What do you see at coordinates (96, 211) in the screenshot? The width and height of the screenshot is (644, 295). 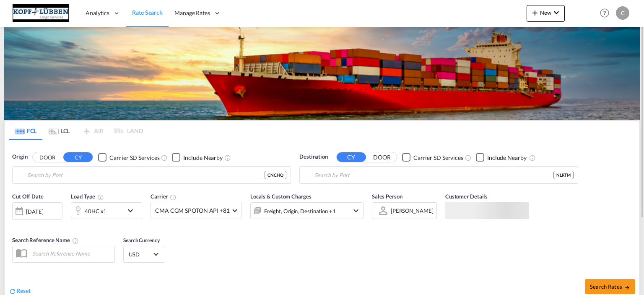 I see `div: 40HC x1` at bounding box center [96, 211].